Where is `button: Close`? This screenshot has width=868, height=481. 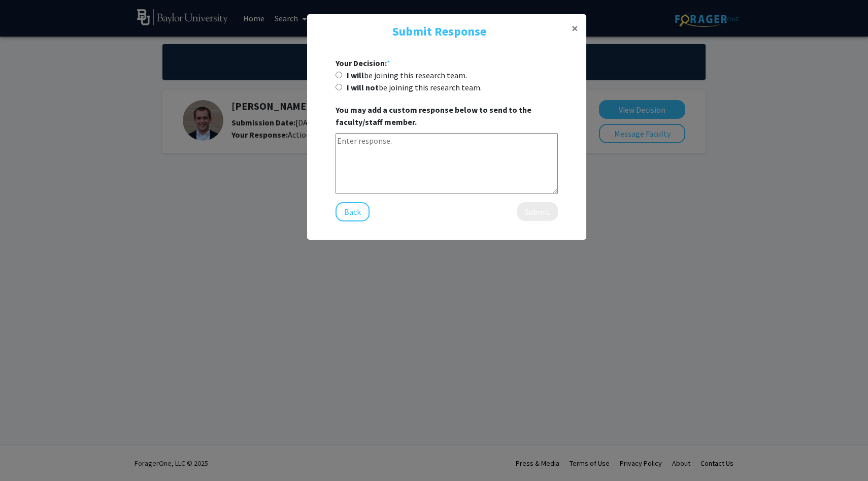 button: Close is located at coordinates (575, 28).